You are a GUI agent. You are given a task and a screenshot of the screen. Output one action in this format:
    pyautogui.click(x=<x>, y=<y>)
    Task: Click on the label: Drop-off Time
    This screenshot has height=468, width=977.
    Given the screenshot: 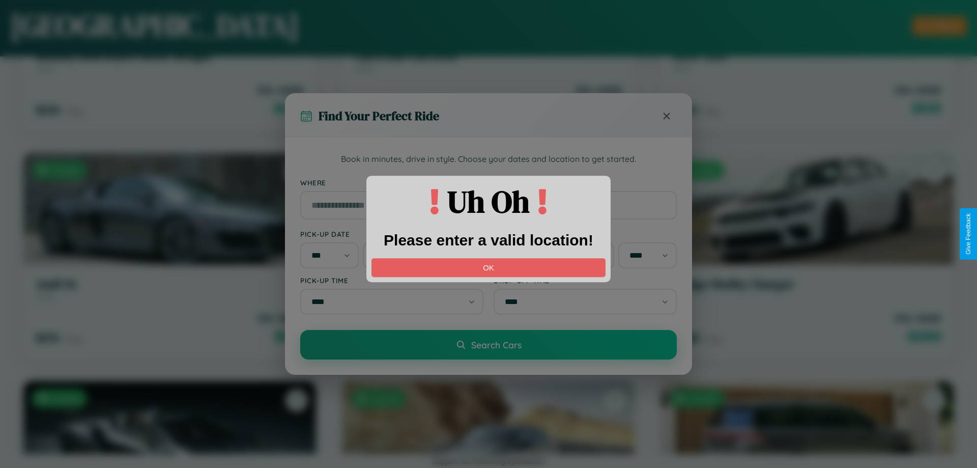 What is the action you would take?
    pyautogui.click(x=585, y=280)
    